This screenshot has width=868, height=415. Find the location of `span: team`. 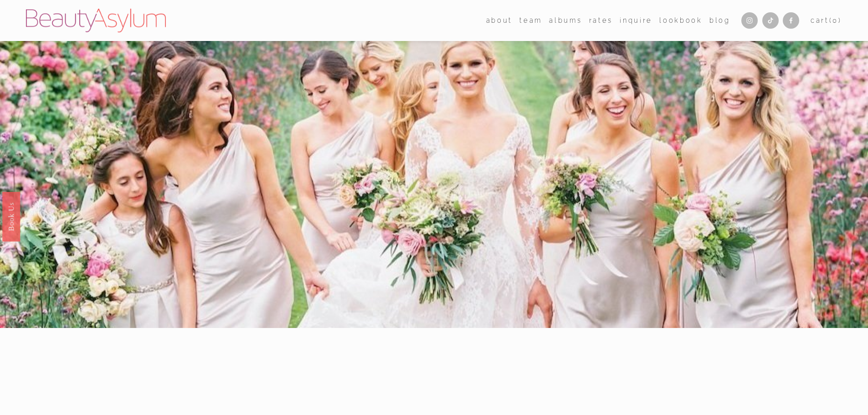

span: team is located at coordinates (531, 21).